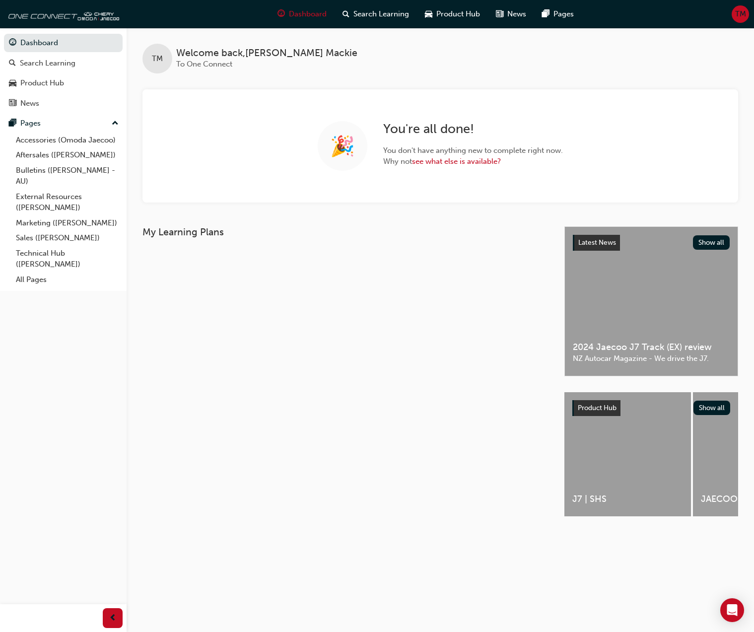  What do you see at coordinates (67, 279) in the screenshot?
I see `a: All Pages` at bounding box center [67, 279].